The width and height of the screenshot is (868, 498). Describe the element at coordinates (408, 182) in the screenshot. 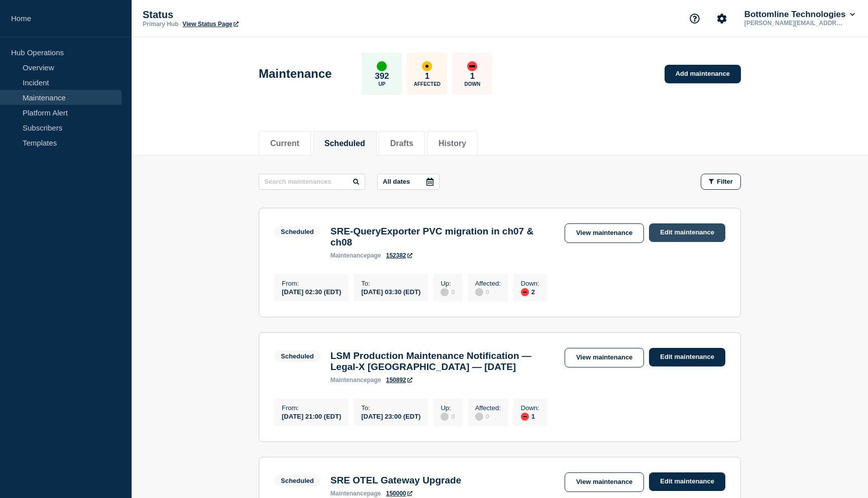

I see `button: All dates` at that location.